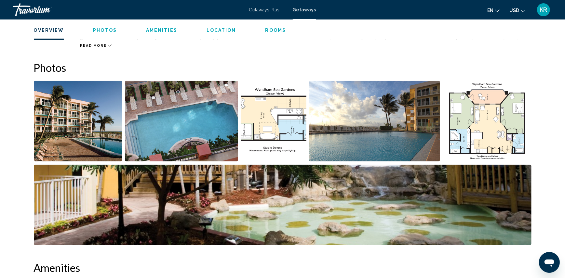 The width and height of the screenshot is (565, 278). What do you see at coordinates (221, 30) in the screenshot?
I see `span: Location` at bounding box center [221, 30].